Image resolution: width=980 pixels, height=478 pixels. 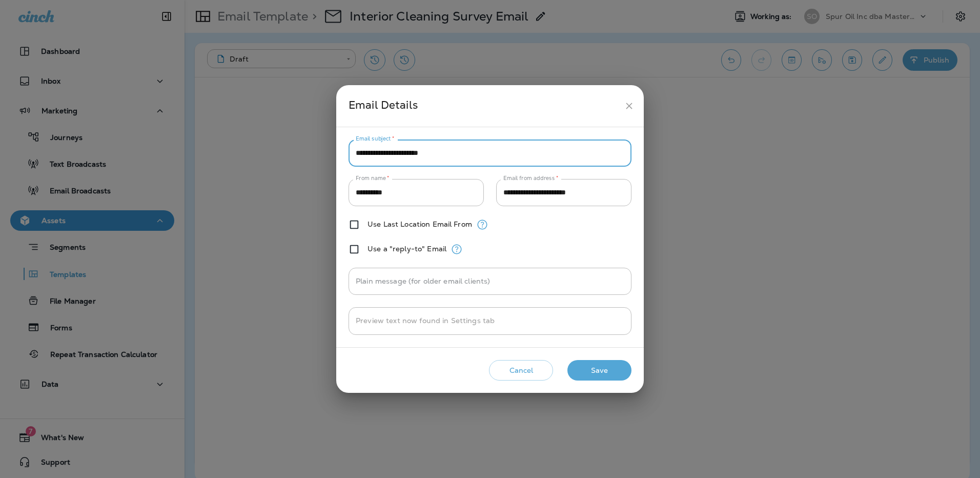 What do you see at coordinates (373, 178) in the screenshot?
I see `label: From name` at bounding box center [373, 178].